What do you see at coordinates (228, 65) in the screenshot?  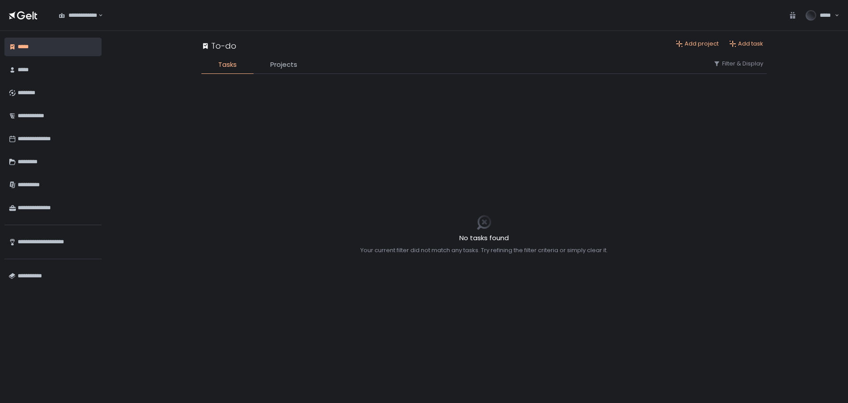 I see `span: Tasks` at bounding box center [228, 65].